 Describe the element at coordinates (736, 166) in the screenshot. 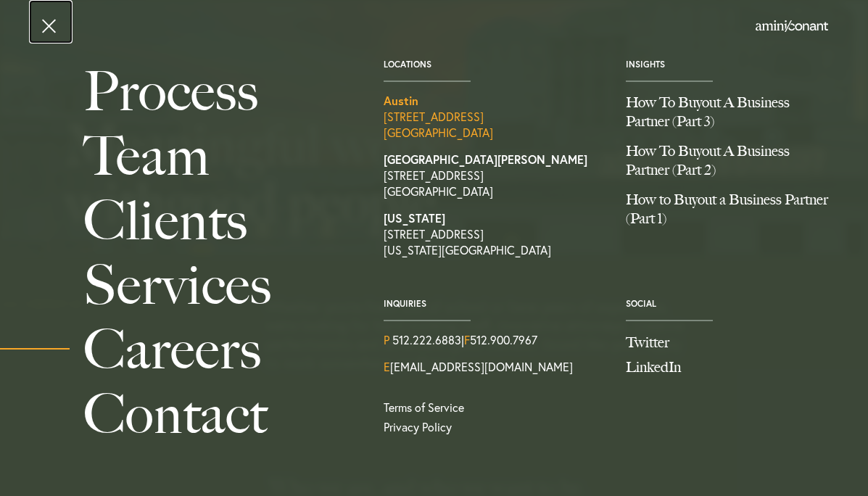

I see `a: How To Buyout A Business Partner (Part 2)` at that location.